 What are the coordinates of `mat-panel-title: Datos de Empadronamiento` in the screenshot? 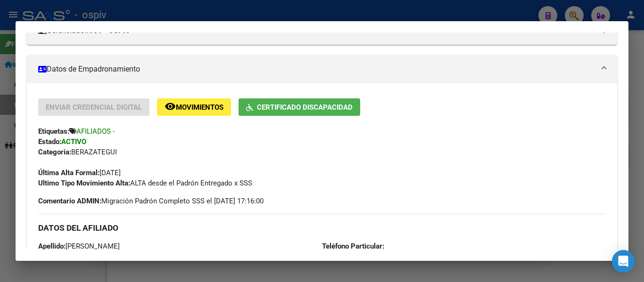 It's located at (316, 69).